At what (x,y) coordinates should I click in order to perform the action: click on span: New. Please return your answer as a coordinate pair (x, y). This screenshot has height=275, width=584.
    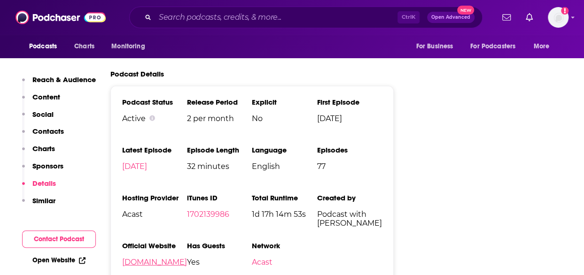
    Looking at the image, I should click on (465, 10).